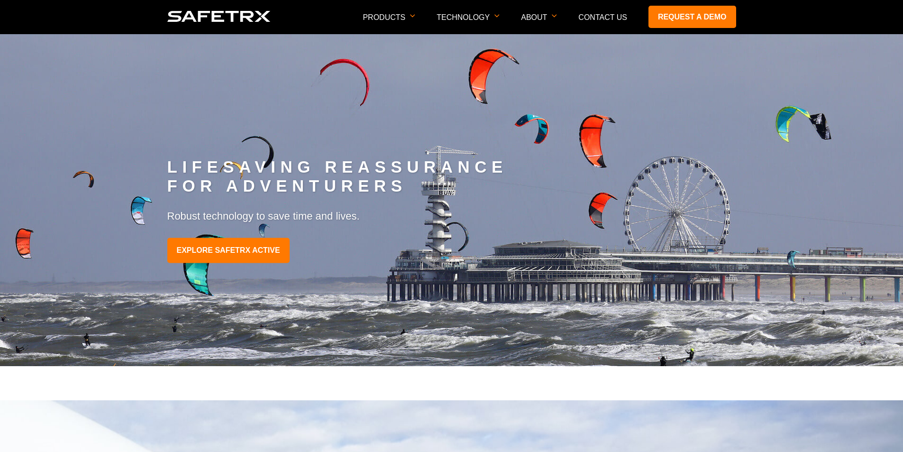  What do you see at coordinates (539, 23) in the screenshot?
I see `p: About` at bounding box center [539, 23].